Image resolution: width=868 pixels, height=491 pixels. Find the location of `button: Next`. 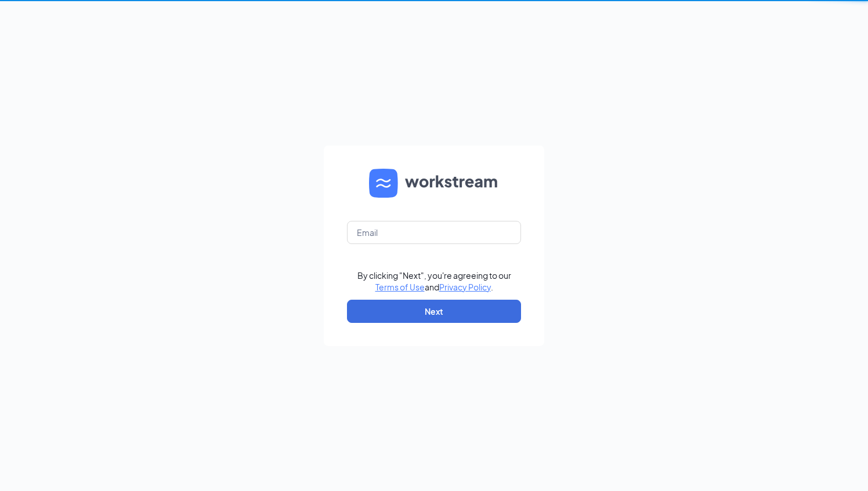

button: Next is located at coordinates (434, 311).